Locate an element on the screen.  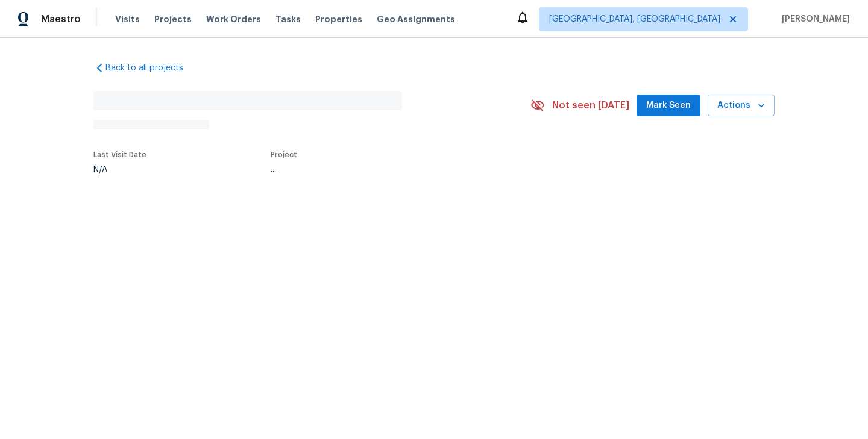
button: Actions is located at coordinates (741, 105).